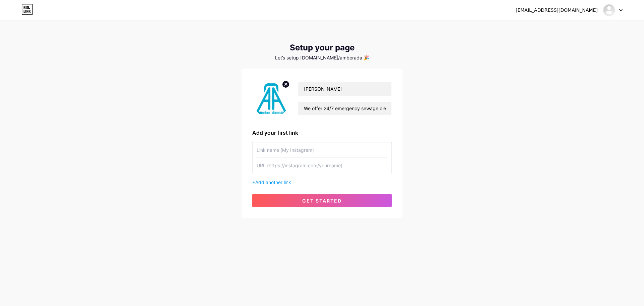 The height and width of the screenshot is (306, 644). I want to click on input: bio, so click(345, 109).